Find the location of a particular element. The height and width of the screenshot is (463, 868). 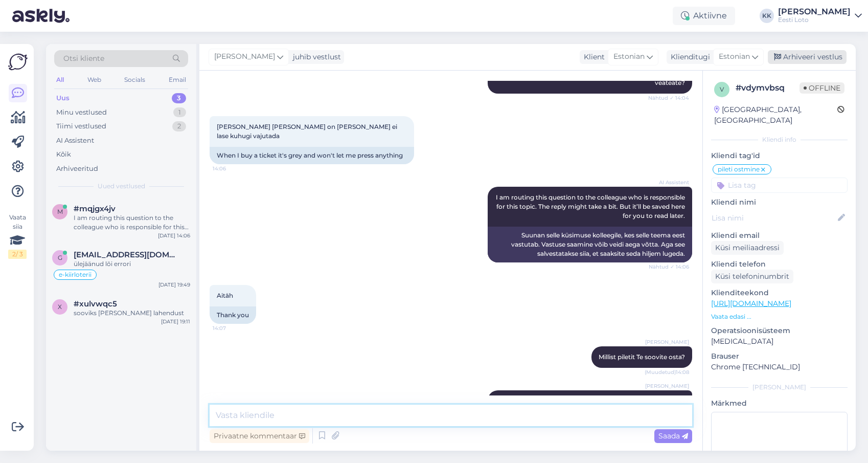

div: Minu vestlused is located at coordinates (81, 113).